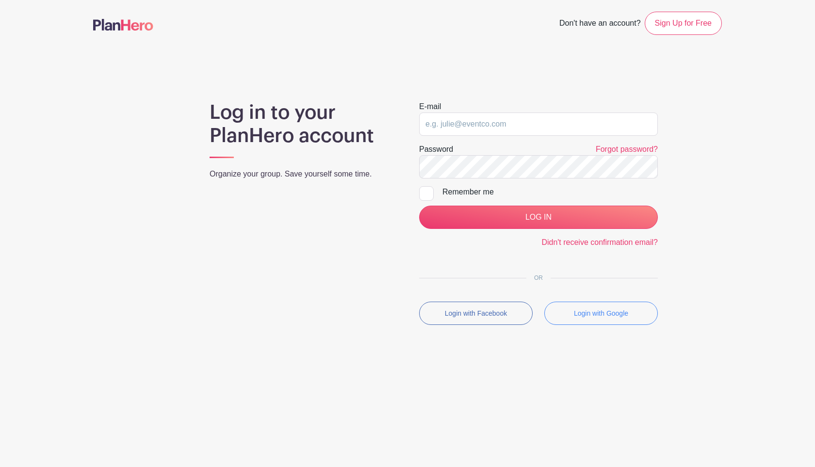  I want to click on small: Login with Google, so click(601, 314).